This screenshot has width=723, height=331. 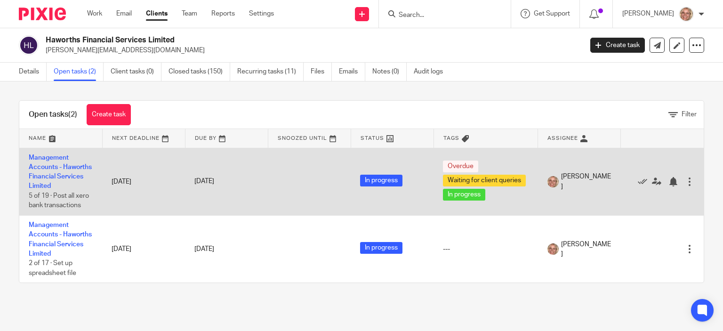 What do you see at coordinates (95, 14) in the screenshot?
I see `a: Work` at bounding box center [95, 14].